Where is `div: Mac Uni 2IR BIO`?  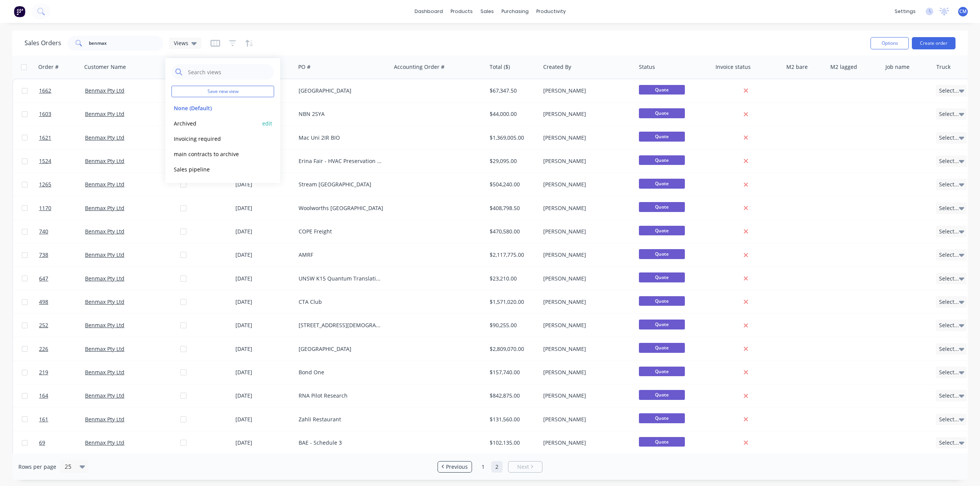
div: Mac Uni 2IR BIO is located at coordinates (341, 138).